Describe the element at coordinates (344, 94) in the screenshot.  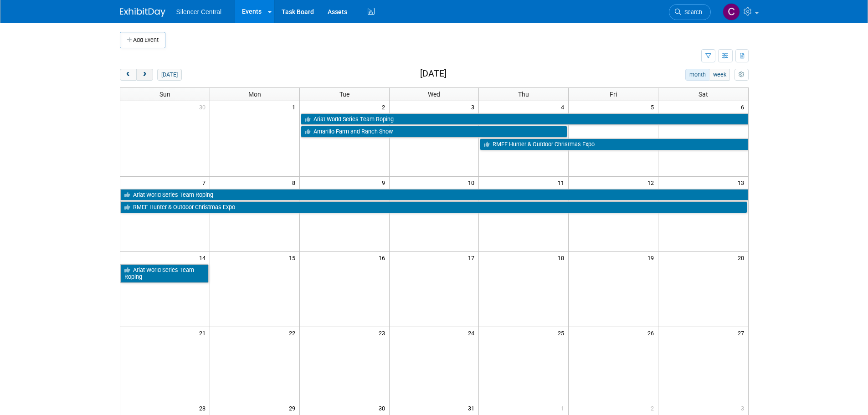
I see `span: Tue` at that location.